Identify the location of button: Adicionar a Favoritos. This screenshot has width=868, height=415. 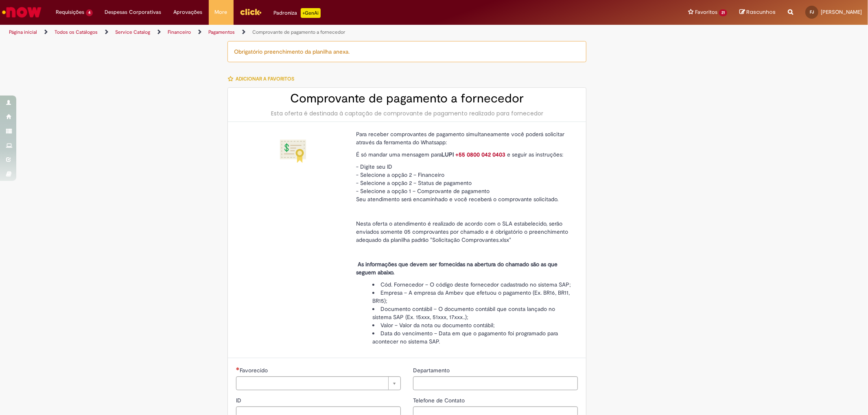
(263, 79).